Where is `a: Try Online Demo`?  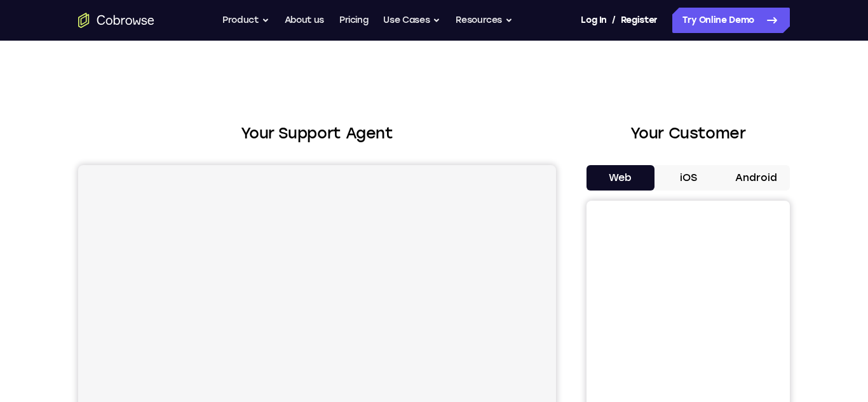 a: Try Online Demo is located at coordinates (731, 20).